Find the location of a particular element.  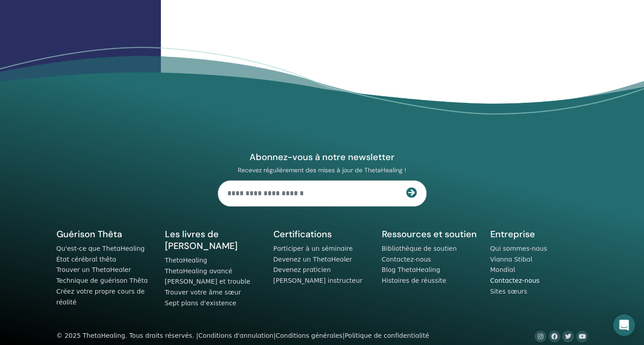

a: Devenez praticien is located at coordinates (302, 270).